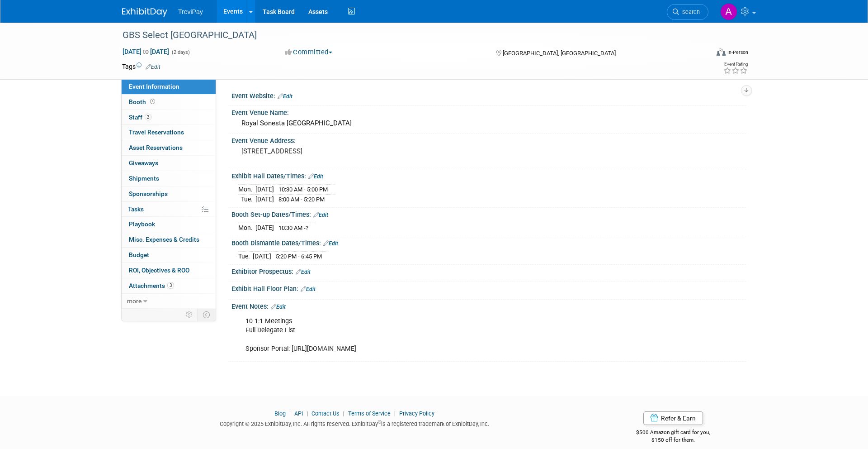 This screenshot has width=868, height=449. What do you see at coordinates (141, 66) in the screenshot?
I see `td: Tags` at bounding box center [141, 66].